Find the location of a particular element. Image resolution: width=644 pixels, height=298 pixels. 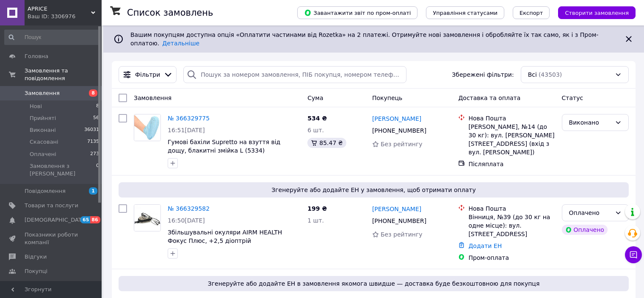

input: Пошук за номером замовлення, ПІБ покупця, номером телефону, Email, номером накладної is located at coordinates (295, 74).